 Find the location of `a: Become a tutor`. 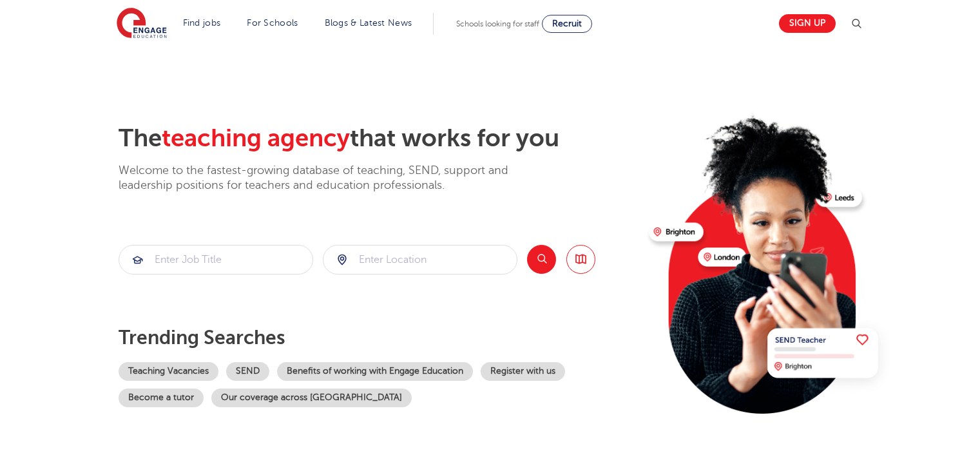

a: Become a tutor is located at coordinates (162, 397).